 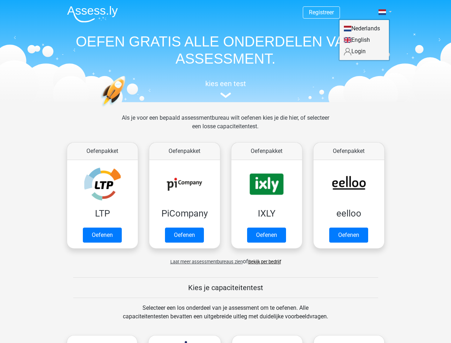 I want to click on a: English, so click(x=364, y=40).